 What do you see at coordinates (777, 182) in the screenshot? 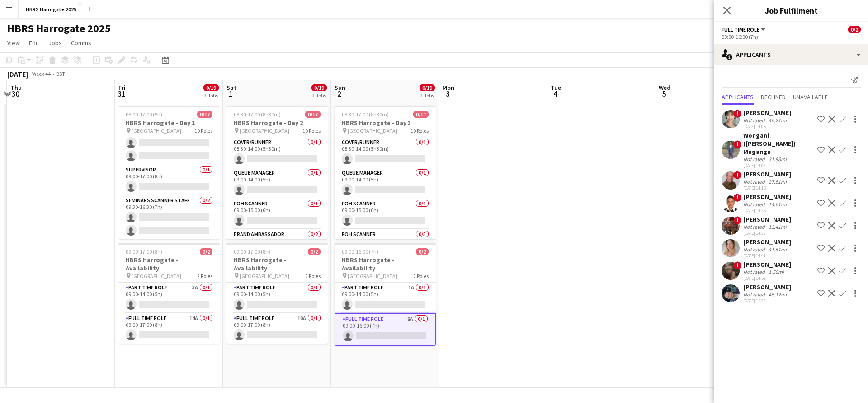
I see `div: 27.51mi` at bounding box center [777, 182].